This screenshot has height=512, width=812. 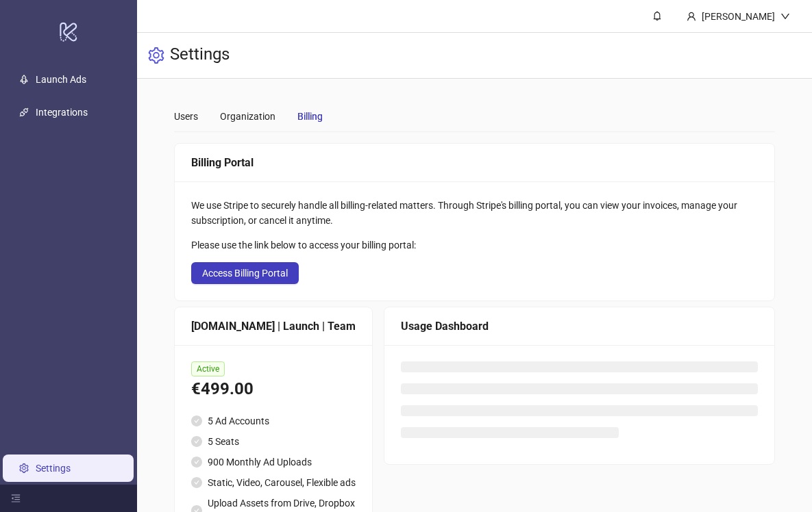 What do you see at coordinates (273, 462) in the screenshot?
I see `li: 900 Monthly Ad Uploads` at bounding box center [273, 462].